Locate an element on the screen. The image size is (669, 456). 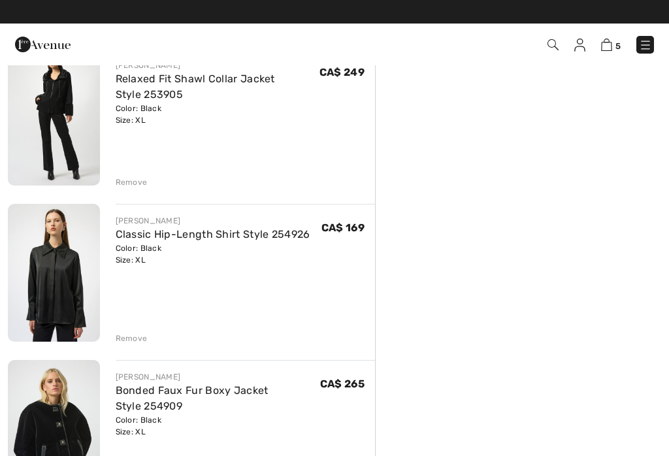
img: Relaxed Fit Shawl Collar Jacket Style 253905 is located at coordinates (54, 117).